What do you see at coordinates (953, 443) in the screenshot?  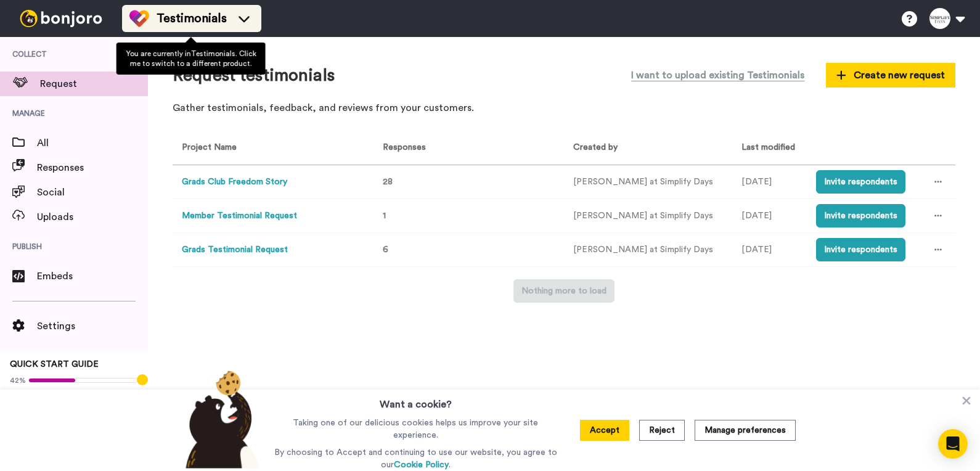 I see `div: Open Intercom Messenger` at bounding box center [953, 443].